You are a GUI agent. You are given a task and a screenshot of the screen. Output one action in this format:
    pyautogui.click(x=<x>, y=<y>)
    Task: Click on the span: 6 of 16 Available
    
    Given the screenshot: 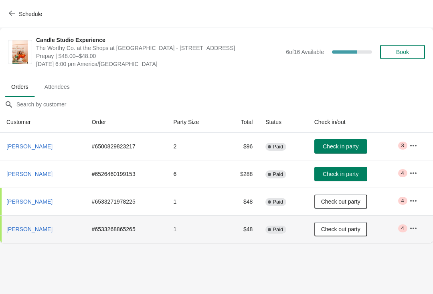 What is the action you would take?
    pyautogui.click(x=304, y=52)
    